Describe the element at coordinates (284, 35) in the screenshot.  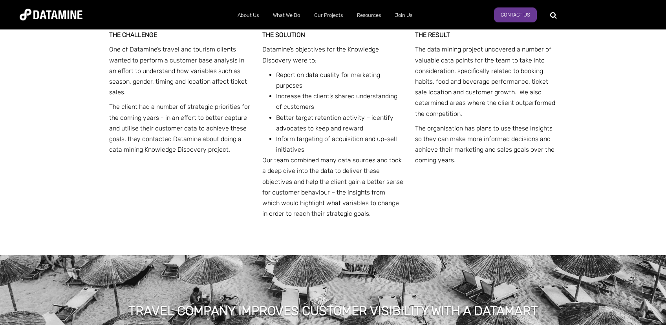
I see `strong: THE SOLUTION` at that location.